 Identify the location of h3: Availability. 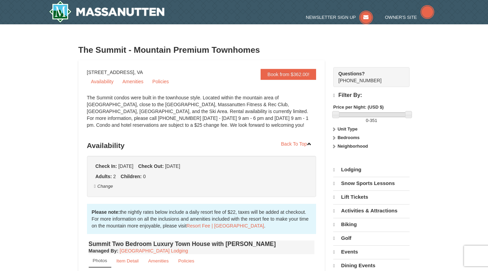
(202, 146).